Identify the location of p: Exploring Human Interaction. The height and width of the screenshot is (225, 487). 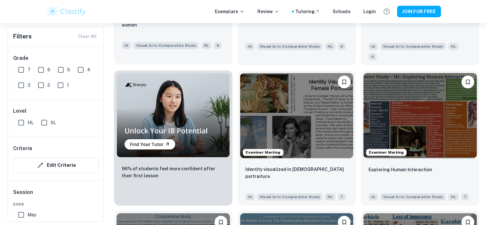
(400, 170).